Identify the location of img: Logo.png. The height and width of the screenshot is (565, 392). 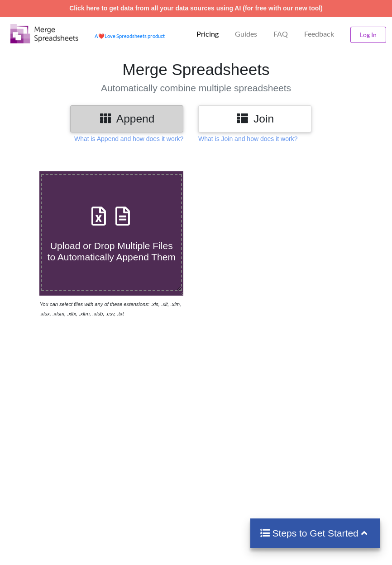
(44, 34).